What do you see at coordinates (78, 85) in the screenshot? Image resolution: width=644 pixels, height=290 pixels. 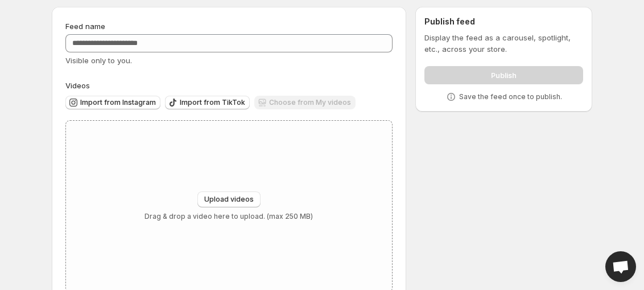 I see `span: Videos` at bounding box center [78, 85].